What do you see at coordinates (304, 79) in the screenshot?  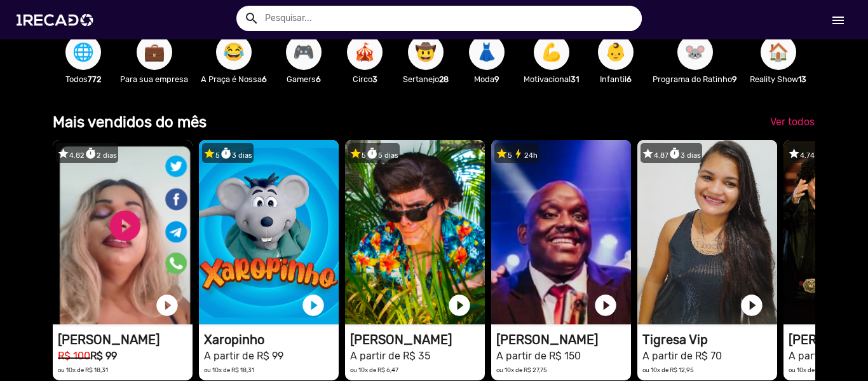 I see `p: Gamers` at bounding box center [304, 79].